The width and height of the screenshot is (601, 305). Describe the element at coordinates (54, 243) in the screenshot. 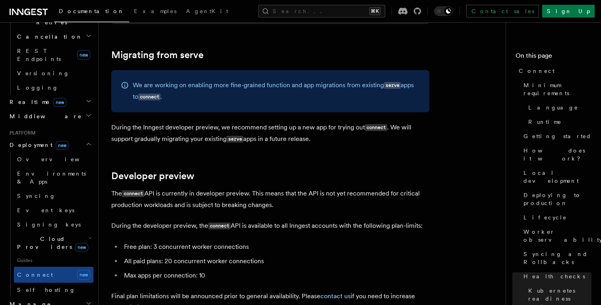

I see `button: Cloud Providersnew` at that location.